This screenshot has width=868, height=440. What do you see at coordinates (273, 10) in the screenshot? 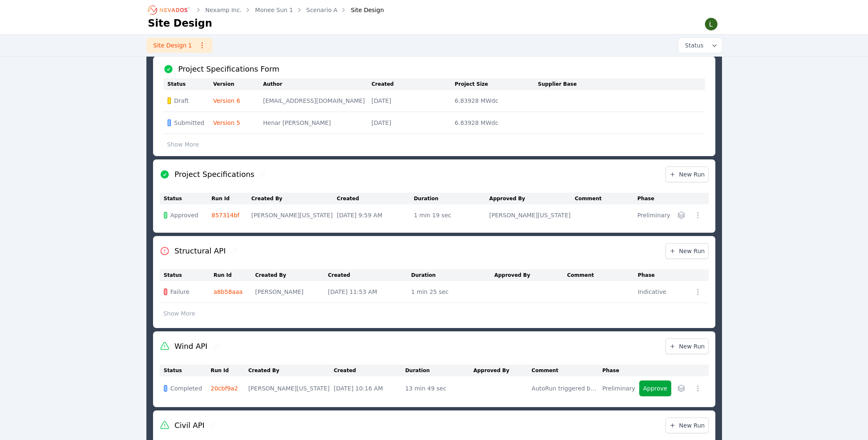
I see `a: Monee Sun 1` at bounding box center [273, 10].